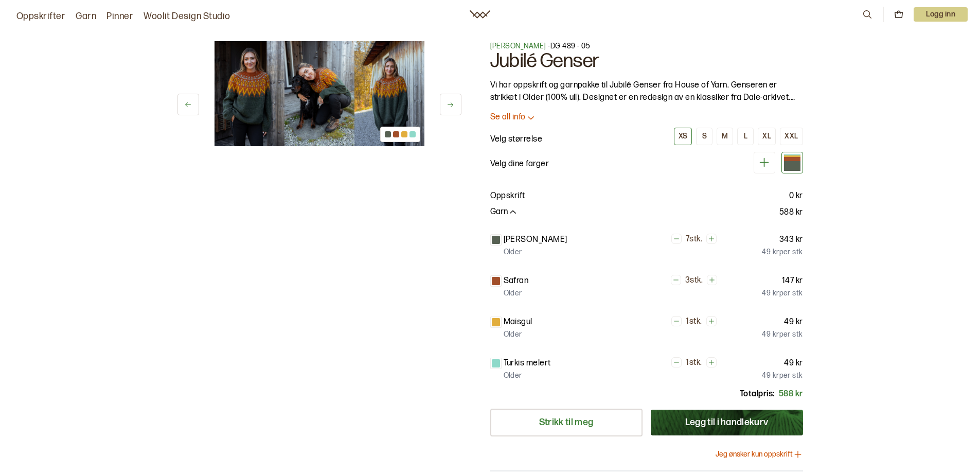  I want to click on a: Woolit, so click(480, 15).